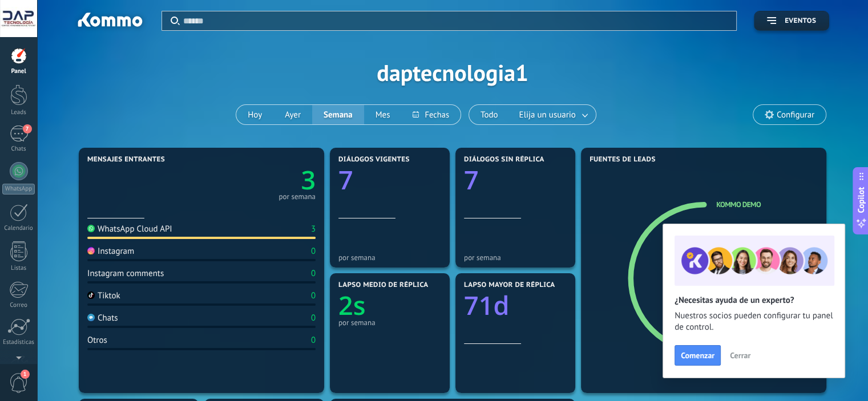 The width and height of the screenshot is (868, 401). Describe the element at coordinates (754, 300) in the screenshot. I see `h2: ¿Necesitas ayuda de un experto?` at that location.